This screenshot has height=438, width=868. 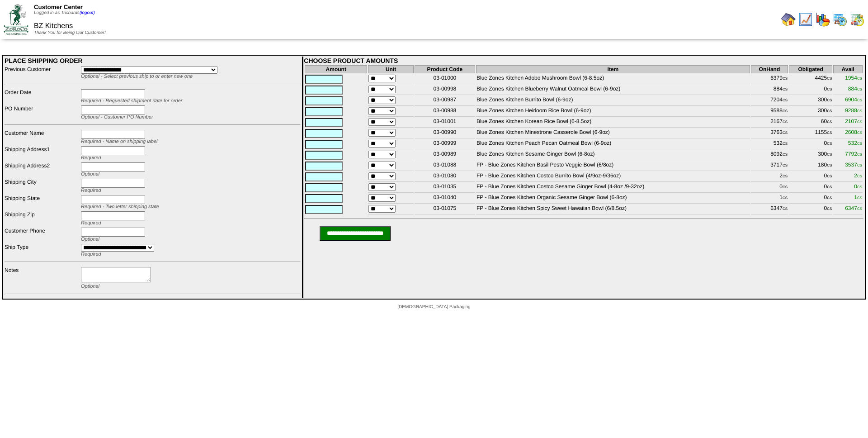 What do you see at coordinates (119, 142) in the screenshot?
I see `span: Required - Name on shipping label` at bounding box center [119, 142].